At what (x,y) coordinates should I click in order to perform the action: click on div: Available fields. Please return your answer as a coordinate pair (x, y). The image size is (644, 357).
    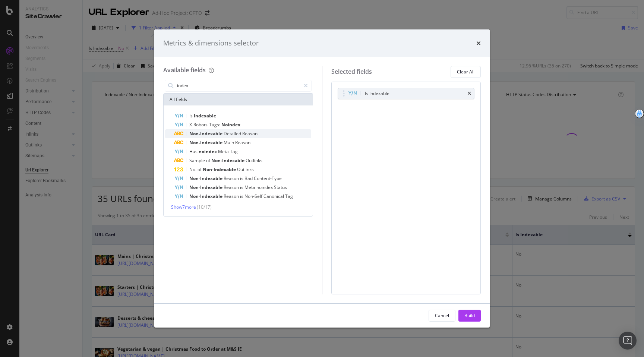
    Looking at the image, I should click on (184, 70).